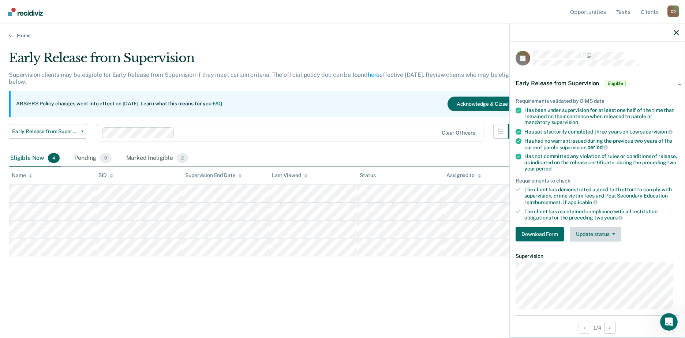 The height and width of the screenshot is (338, 685). Describe the element at coordinates (613, 218) in the screenshot. I see `span: years` at that location.